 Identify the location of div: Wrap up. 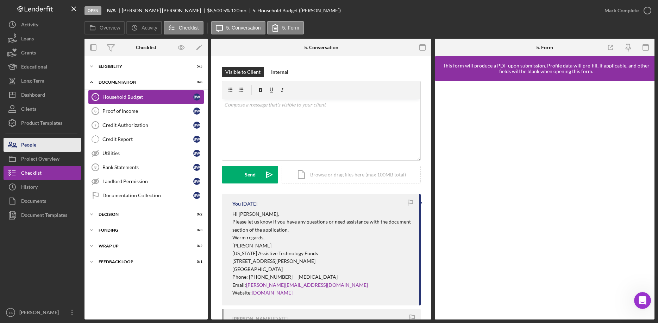
(141, 246).